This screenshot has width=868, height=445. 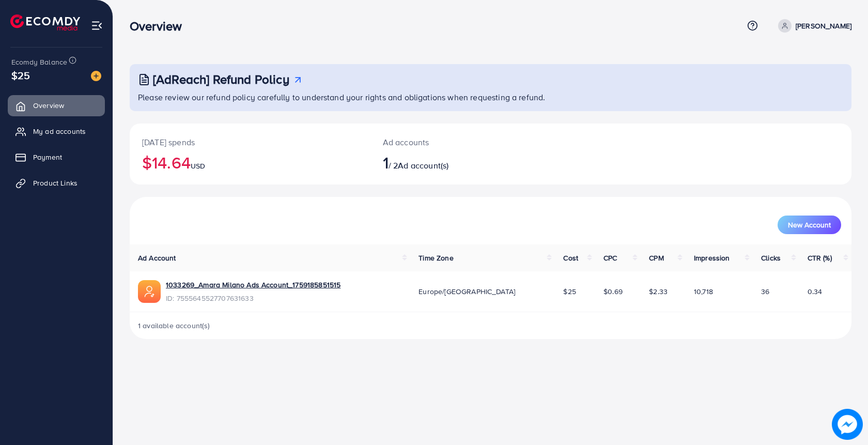 What do you see at coordinates (461, 163) in the screenshot?
I see `h2: / 2` at bounding box center [461, 163].